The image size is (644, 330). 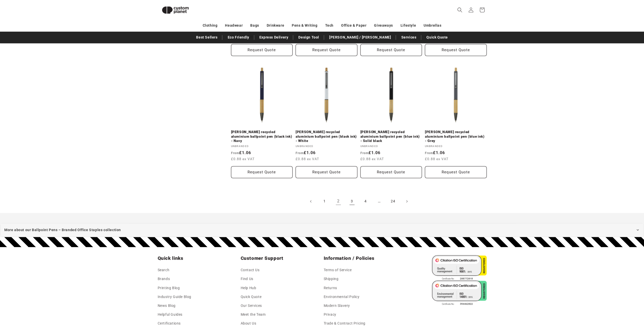 I want to click on a: News Blog, so click(x=166, y=305).